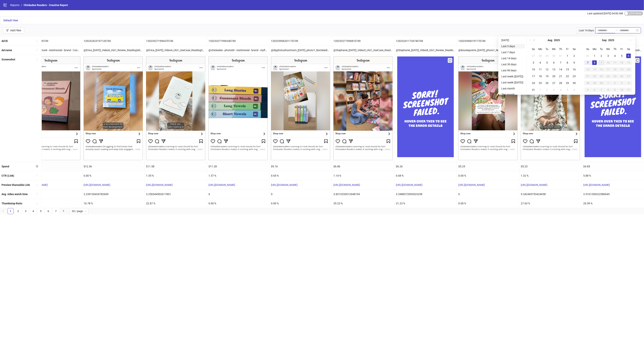 This screenshot has width=644, height=340. I want to click on div: 14, so click(587, 70).